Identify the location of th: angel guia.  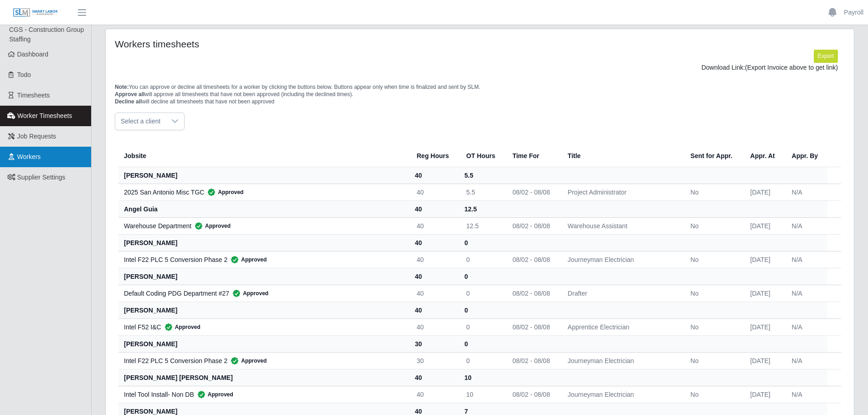
(264, 209).